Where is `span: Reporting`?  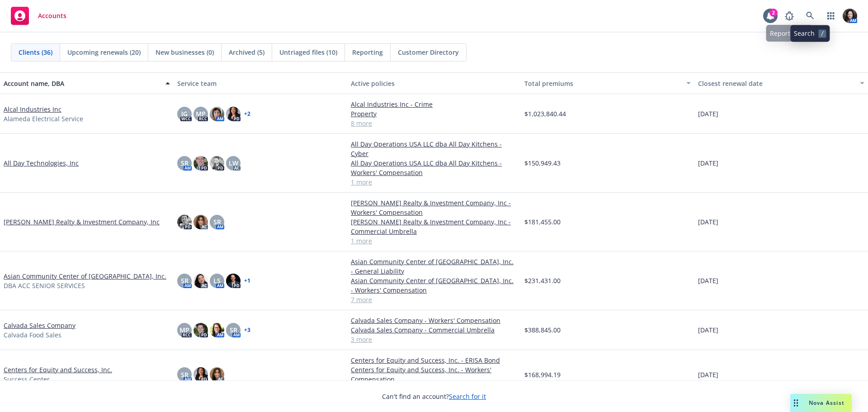
span: Reporting is located at coordinates (368, 52).